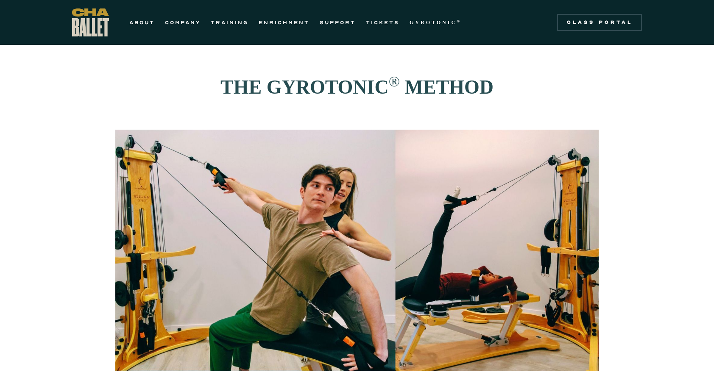 The width and height of the screenshot is (714, 386). I want to click on a: TRAINING, so click(230, 22).